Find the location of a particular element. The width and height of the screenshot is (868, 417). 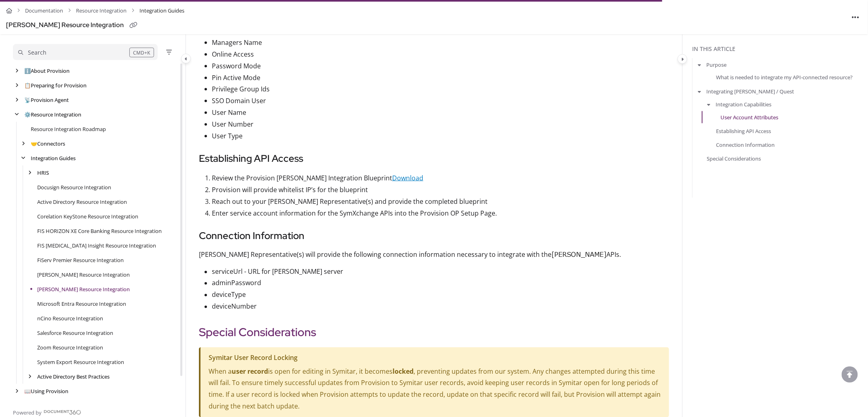

a: What is needed to integrate my API-connected resource? is located at coordinates (785, 77).